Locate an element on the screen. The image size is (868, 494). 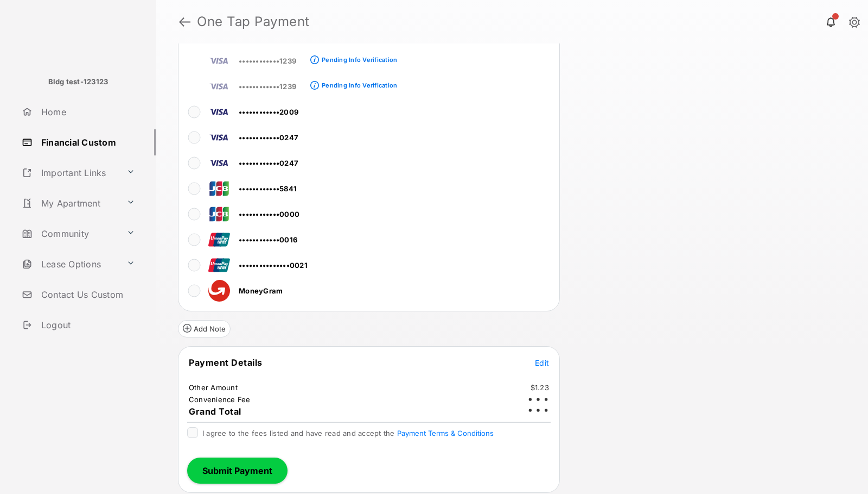
button: Submit Payment is located at coordinates (237, 470).